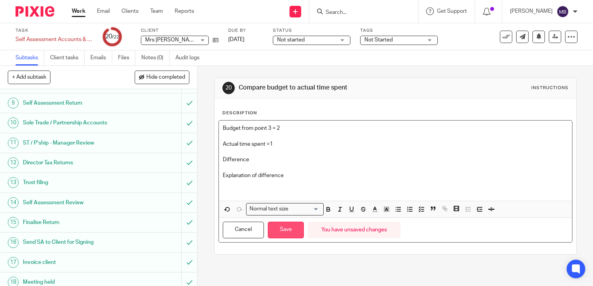 The image size is (593, 286). I want to click on a: Work, so click(78, 11).